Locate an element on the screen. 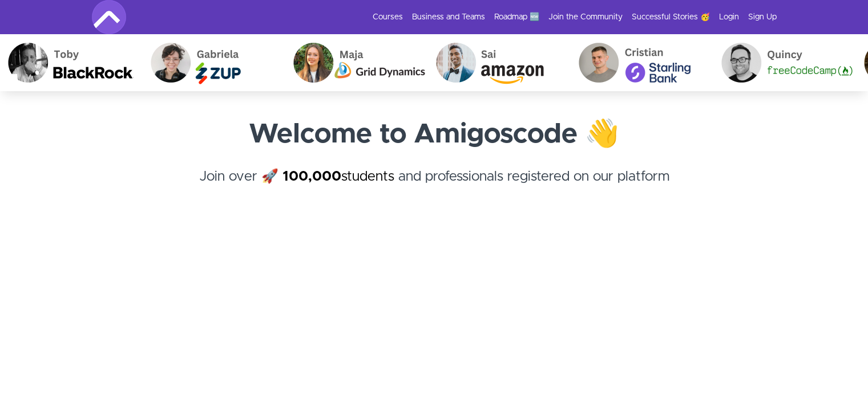  img: Maja is located at coordinates (357, 63).